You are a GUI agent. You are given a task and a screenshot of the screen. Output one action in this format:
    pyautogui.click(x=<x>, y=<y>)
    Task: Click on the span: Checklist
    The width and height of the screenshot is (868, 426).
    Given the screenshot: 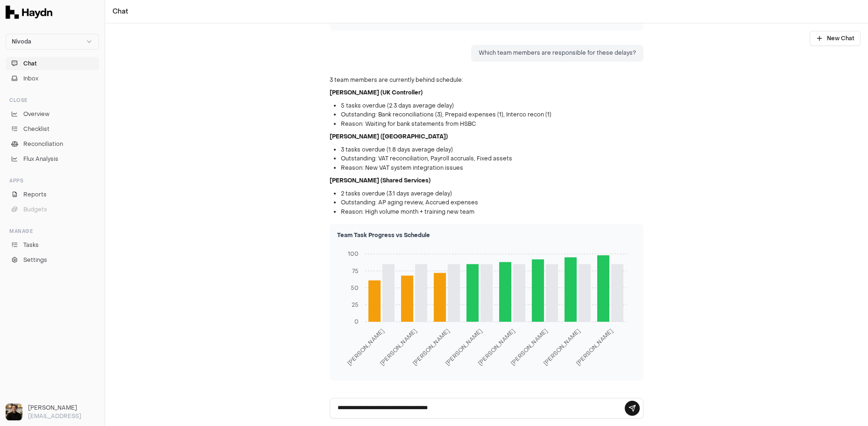 What is the action you would take?
    pyautogui.click(x=37, y=129)
    